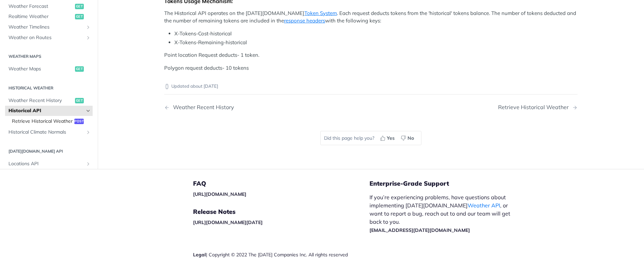 This screenshot has height=272, width=644. What do you see at coordinates (49, 111) in the screenshot?
I see `a: Historical APIHide subpages for Historical API` at bounding box center [49, 111].